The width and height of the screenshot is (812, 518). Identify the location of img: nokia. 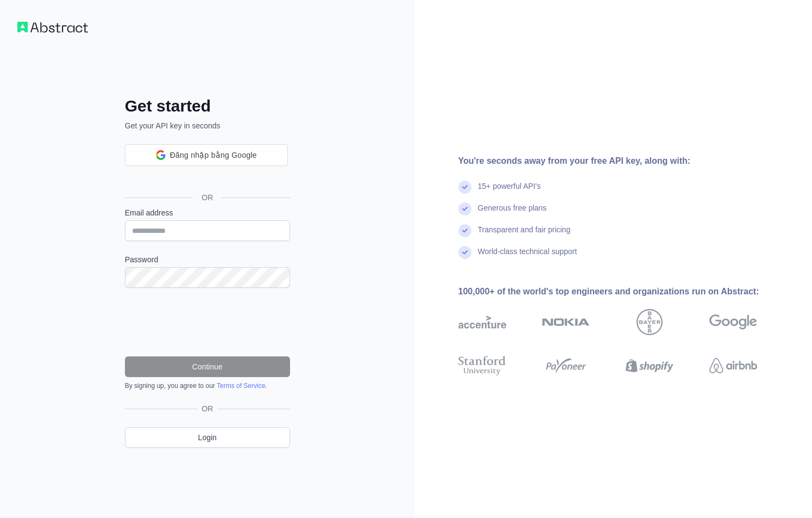
(566, 322).